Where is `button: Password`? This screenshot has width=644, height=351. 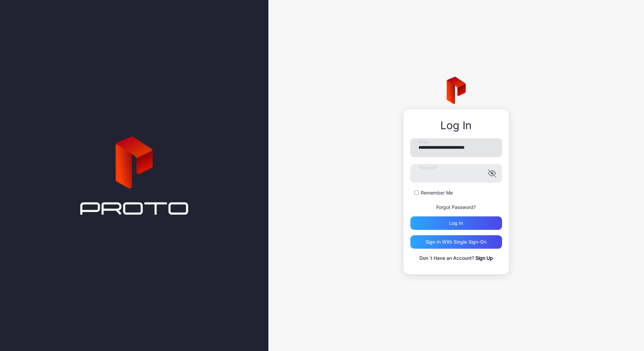
button: Password is located at coordinates (492, 173).